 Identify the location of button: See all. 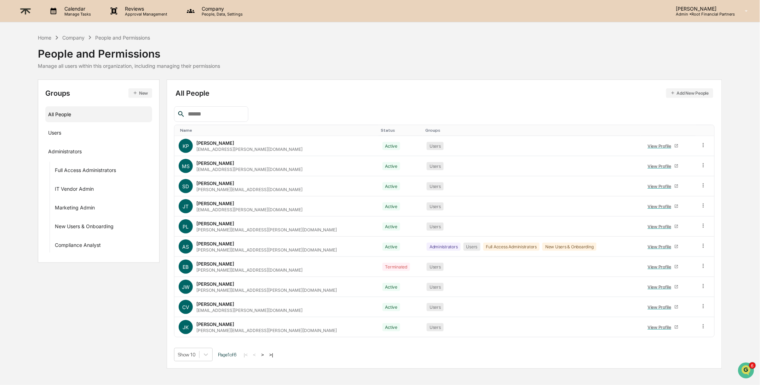
(119, 81).